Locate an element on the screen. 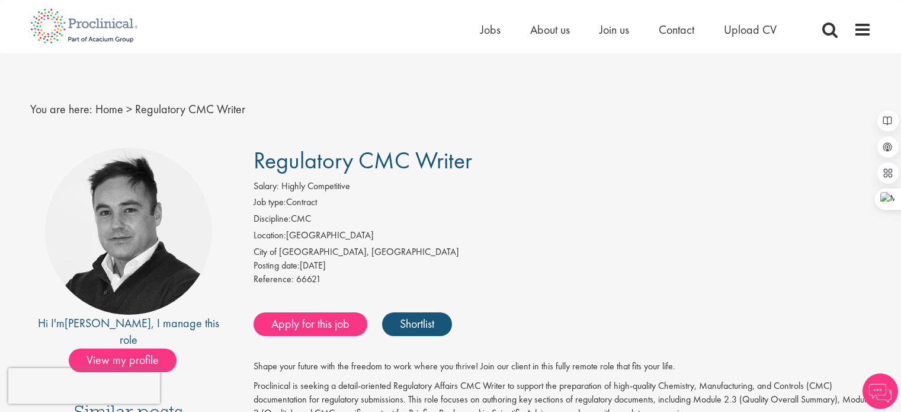 The image size is (901, 412). li: CMC is located at coordinates (562, 220).